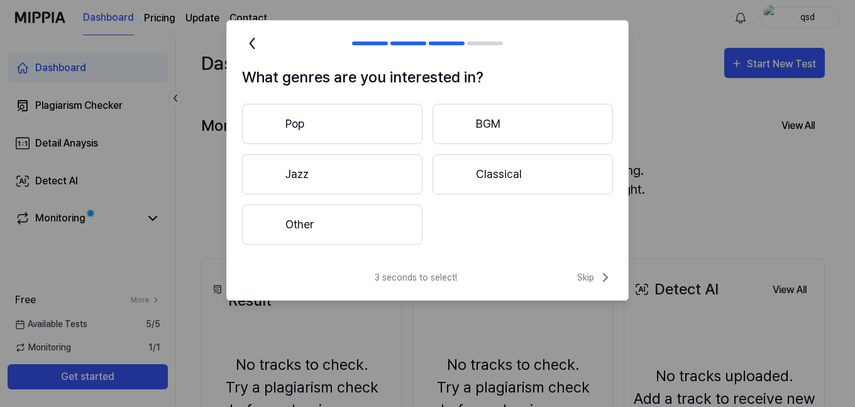  Describe the element at coordinates (594, 277) in the screenshot. I see `button: Skip` at that location.